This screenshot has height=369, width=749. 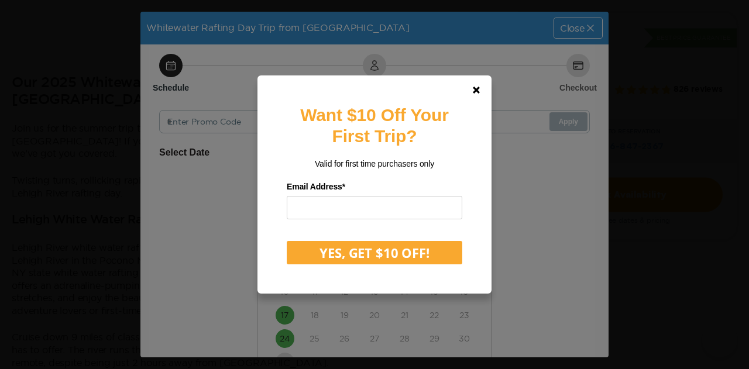 I want to click on a: Close, so click(x=476, y=90).